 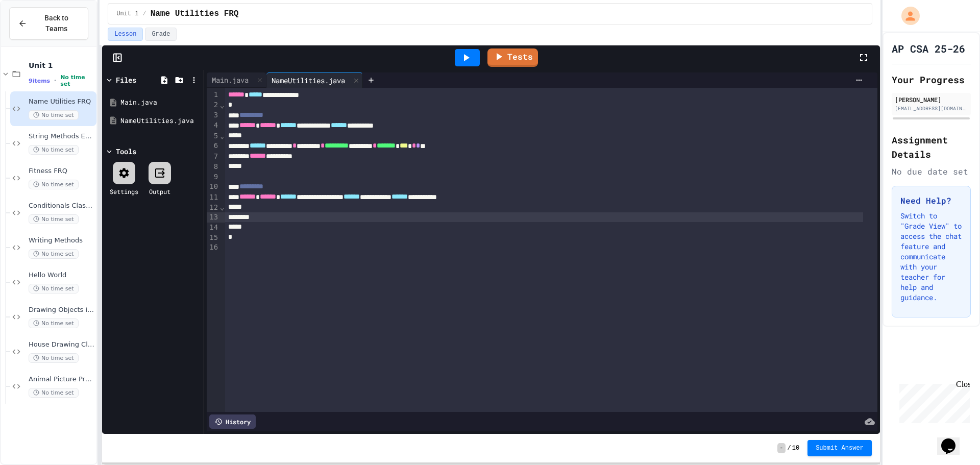 I want to click on a: Tests, so click(x=512, y=58).